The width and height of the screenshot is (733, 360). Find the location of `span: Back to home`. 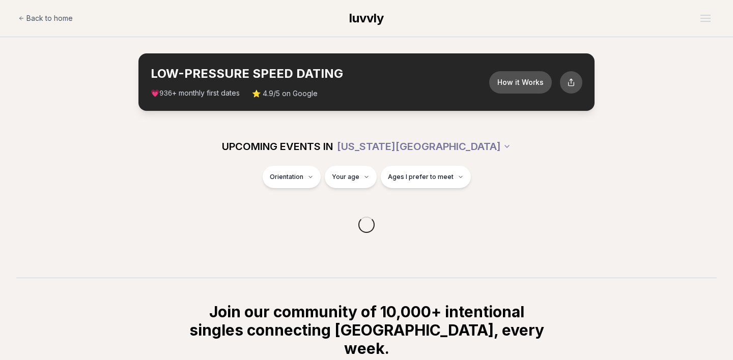

span: Back to home is located at coordinates (49, 18).